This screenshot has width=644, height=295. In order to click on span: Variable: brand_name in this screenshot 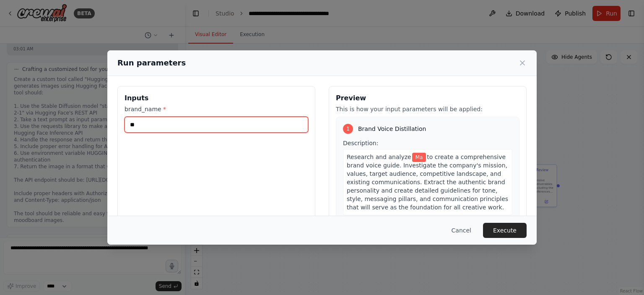, I will do `click(419, 157)`.